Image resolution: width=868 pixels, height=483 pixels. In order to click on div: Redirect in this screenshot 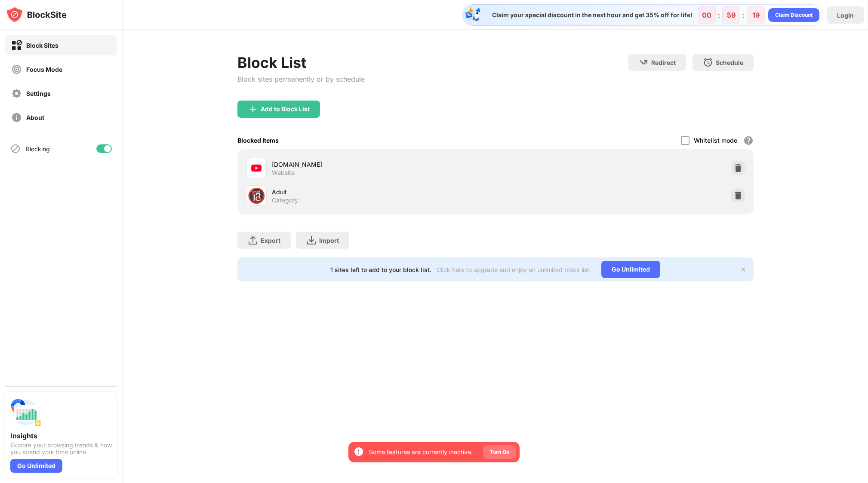, I will do `click(663, 62)`.